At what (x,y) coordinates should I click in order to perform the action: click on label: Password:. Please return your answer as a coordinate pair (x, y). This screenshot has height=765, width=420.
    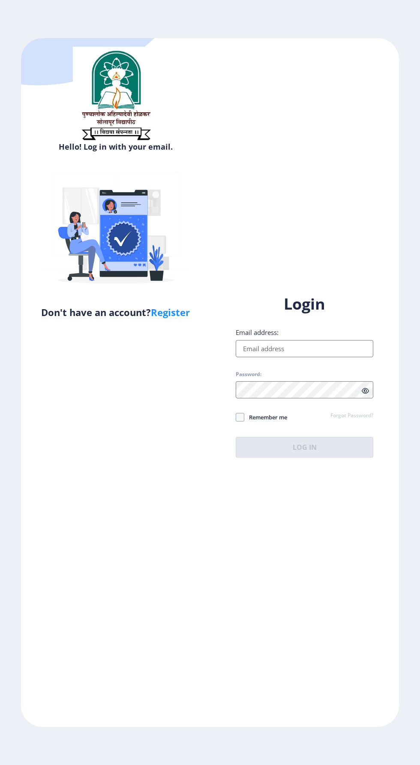
    Looking at the image, I should click on (249, 374).